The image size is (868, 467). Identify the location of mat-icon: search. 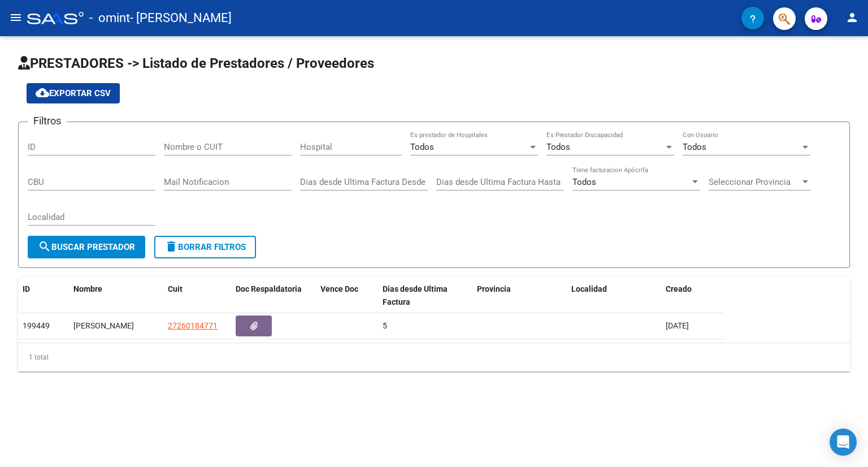
(45, 247).